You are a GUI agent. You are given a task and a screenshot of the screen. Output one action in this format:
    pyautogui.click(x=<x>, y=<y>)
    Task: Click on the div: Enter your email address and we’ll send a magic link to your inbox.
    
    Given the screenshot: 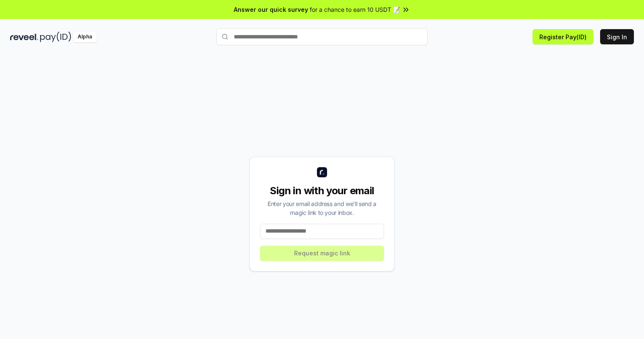 What is the action you would take?
    pyautogui.click(x=322, y=208)
    